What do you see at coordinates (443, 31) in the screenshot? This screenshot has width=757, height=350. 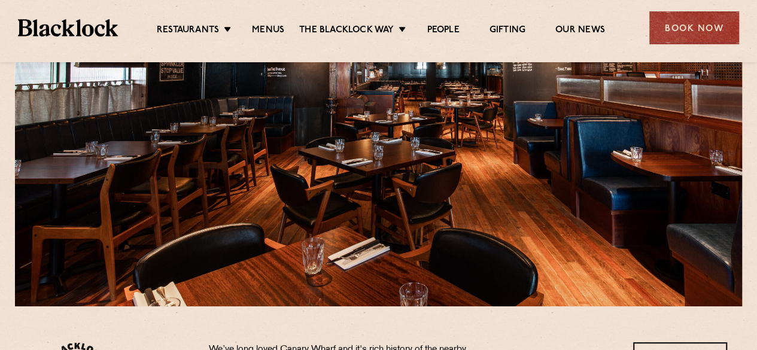 I see `a: People` at bounding box center [443, 31].